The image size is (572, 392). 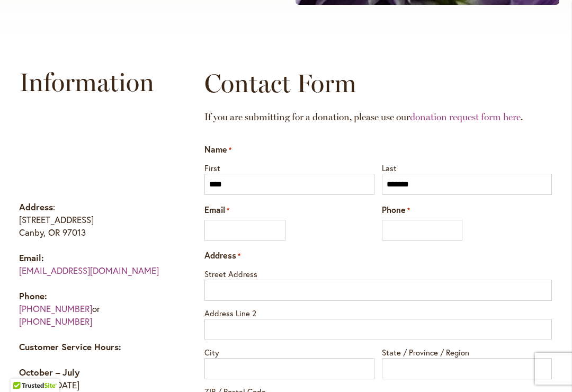 What do you see at coordinates (223, 255) in the screenshot?
I see `legend: Address` at bounding box center [223, 255].